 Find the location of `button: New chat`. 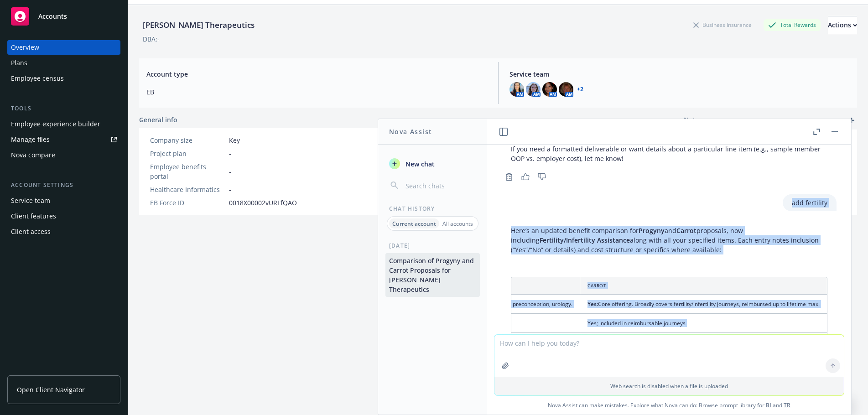

button: New chat is located at coordinates (432, 163).